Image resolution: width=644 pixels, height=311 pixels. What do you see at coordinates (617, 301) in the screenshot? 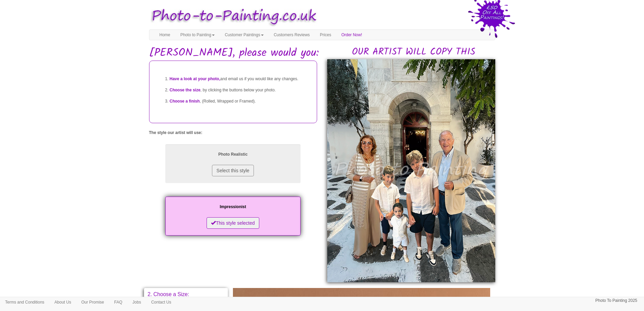
I see `p: Photo To Painting 2025` at bounding box center [617, 301].